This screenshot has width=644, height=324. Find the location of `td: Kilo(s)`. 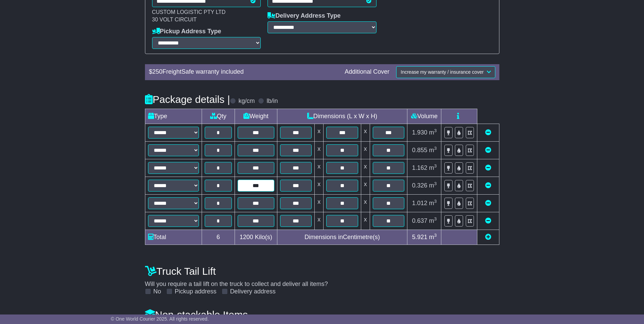

td: Kilo(s) is located at coordinates (256, 237).